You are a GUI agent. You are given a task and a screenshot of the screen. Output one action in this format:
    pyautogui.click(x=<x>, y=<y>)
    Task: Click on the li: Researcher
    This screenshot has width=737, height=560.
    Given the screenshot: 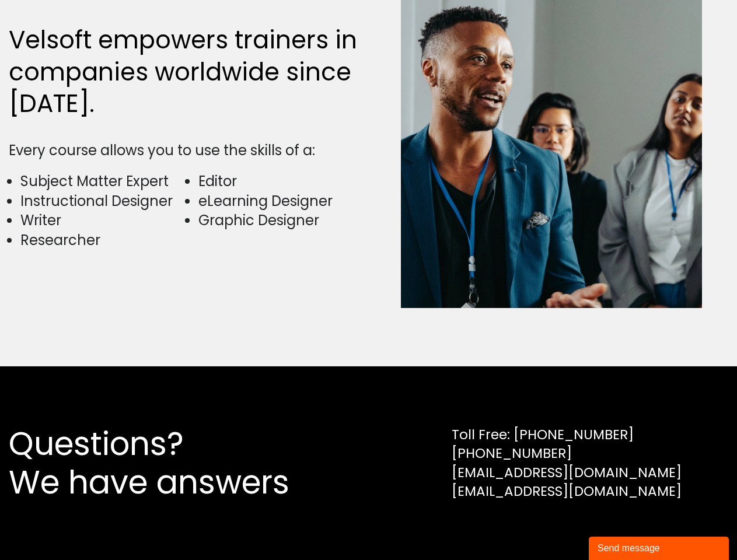 What is the action you would take?
    pyautogui.click(x=102, y=240)
    